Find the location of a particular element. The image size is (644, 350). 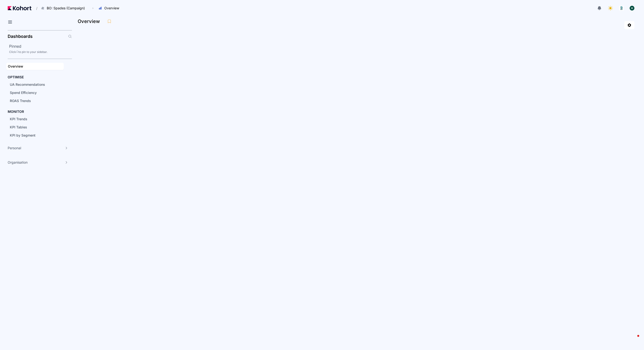

a: UA Recommendations is located at coordinates (36, 85).